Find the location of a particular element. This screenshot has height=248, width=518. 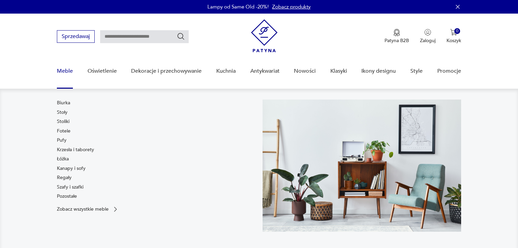

a: Kuchnia is located at coordinates (226, 71).